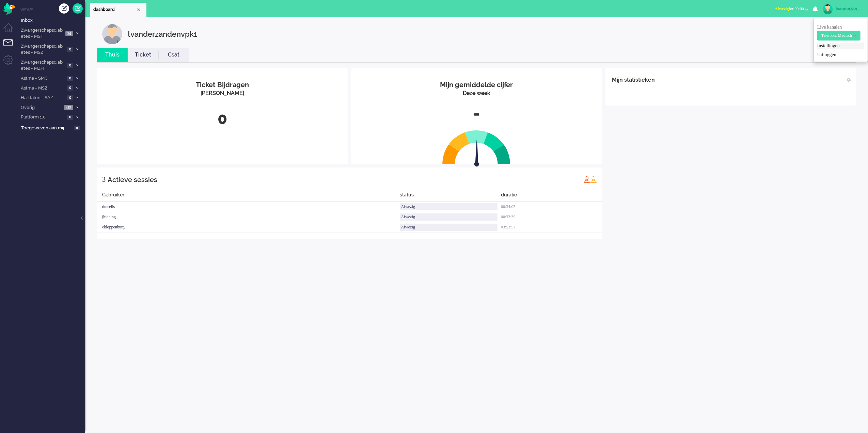  Describe the element at coordinates (634, 80) in the screenshot. I see `div: Mijn statistieken` at that location.